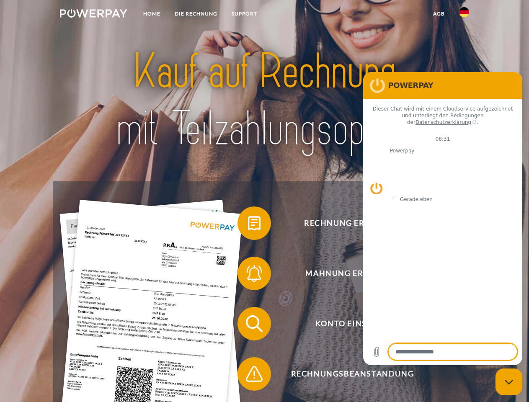 The width and height of the screenshot is (529, 402). I want to click on p: Powerpay, so click(93, 79).